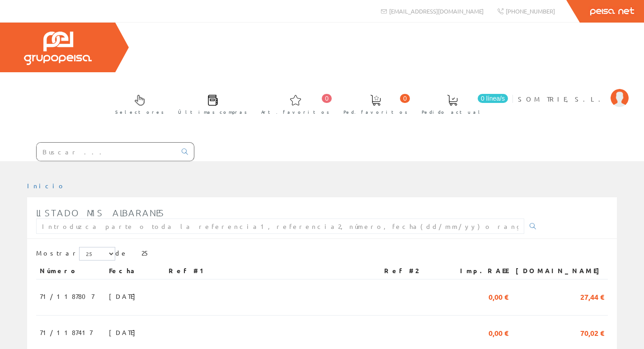 Image resolution: width=644 pixels, height=349 pixels. Describe the element at coordinates (212, 112) in the screenshot. I see `span: Últimas compras` at that location.